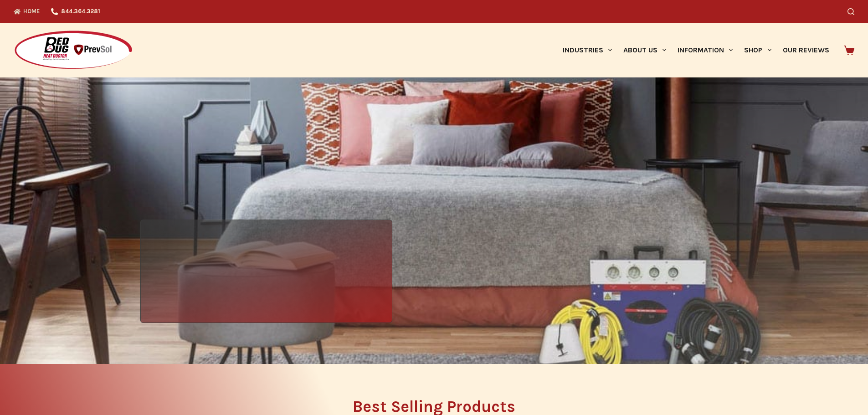 This screenshot has height=415, width=868. What do you see at coordinates (73, 50) in the screenshot?
I see `img: Prevsol/Bed Bug Heat Doctor` at bounding box center [73, 50].